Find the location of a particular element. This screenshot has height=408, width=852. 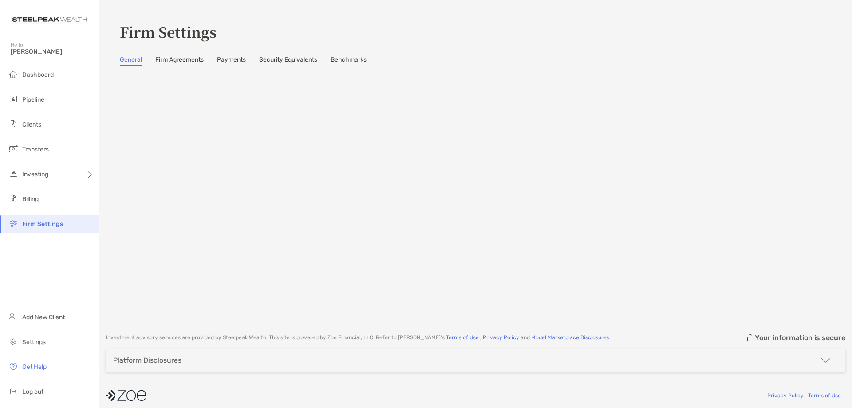

img: icon arrow is located at coordinates (826, 360).